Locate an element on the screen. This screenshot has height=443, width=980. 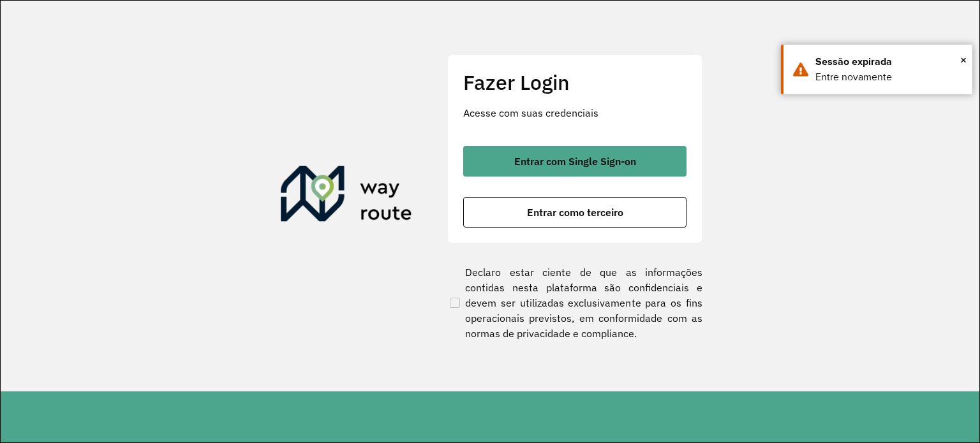
h2: Fazer Login is located at coordinates (575, 82).